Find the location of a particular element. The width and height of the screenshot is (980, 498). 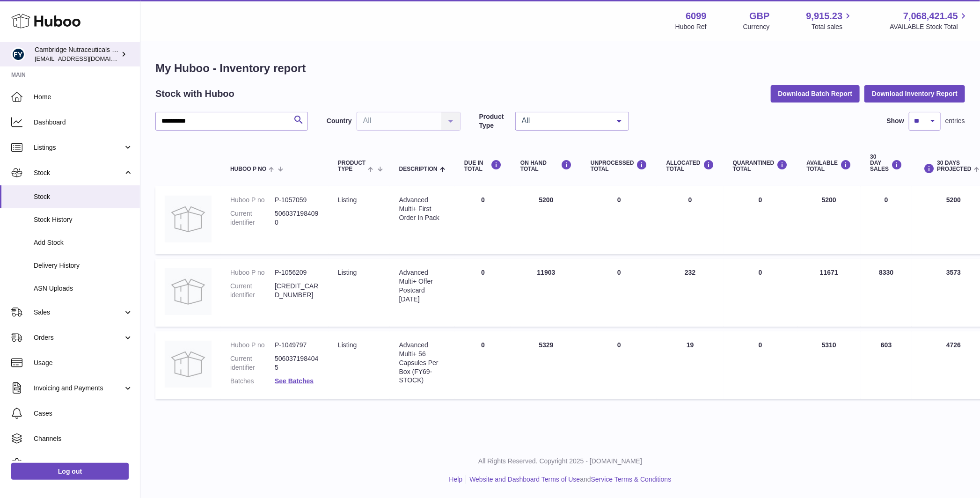

strong: 6099 is located at coordinates (696, 16).